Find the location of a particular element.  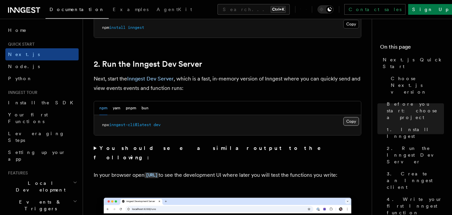

span: 3. Create an Inngest client is located at coordinates (416, 180).